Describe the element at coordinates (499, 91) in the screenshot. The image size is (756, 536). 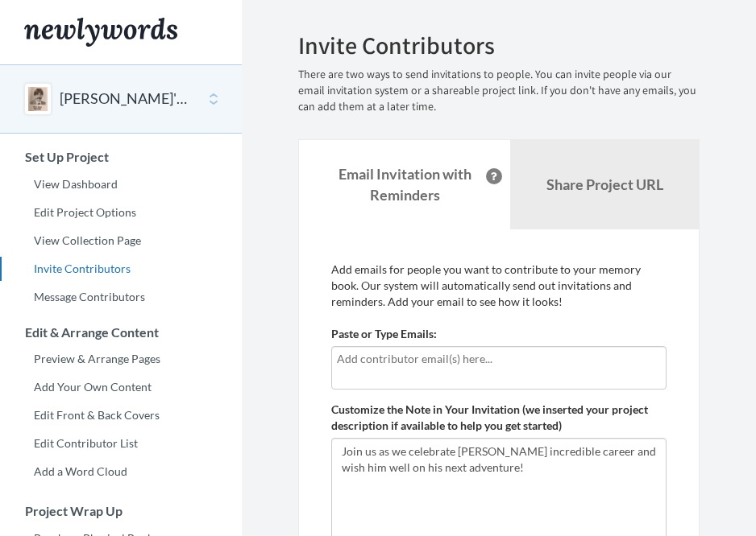
I see `p: There are two ways to send invitations to people. You can invite people via our email invitation ...` at that location.